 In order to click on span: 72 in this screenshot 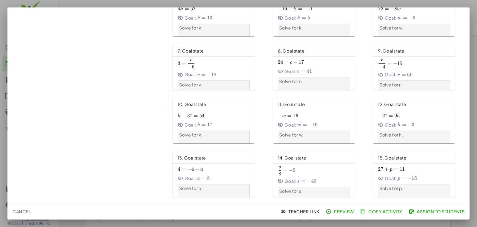, I will do `click(380, 9)`.